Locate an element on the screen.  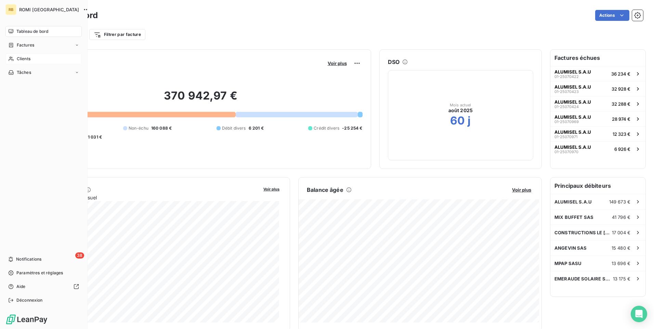
span: 41 796 € is located at coordinates (622, 217).